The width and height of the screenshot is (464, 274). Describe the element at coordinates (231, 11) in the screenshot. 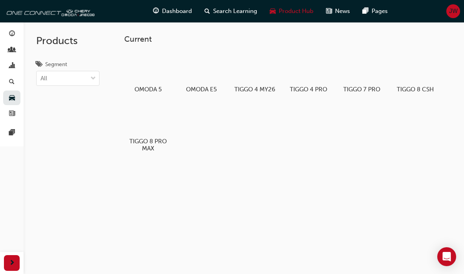

I see `a: search-iconSearch Learning` at that location.